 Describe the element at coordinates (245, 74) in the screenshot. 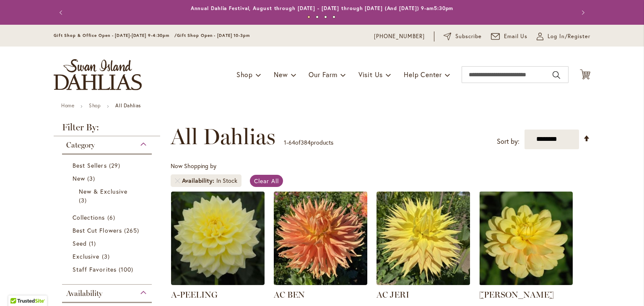

I see `span: Shop` at that location.